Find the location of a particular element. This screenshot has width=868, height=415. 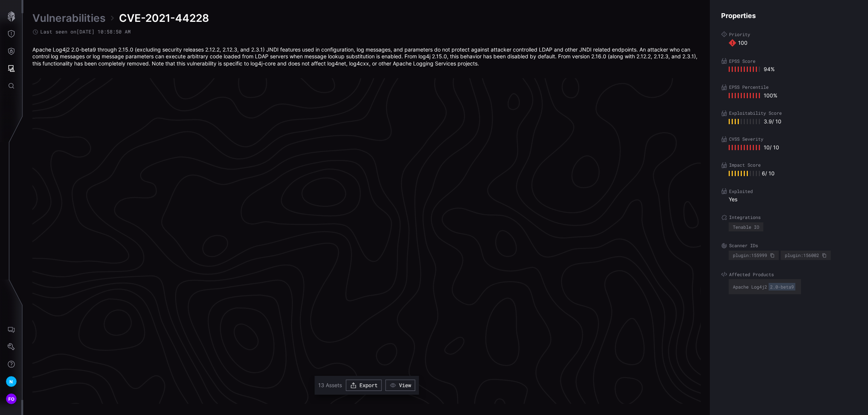

label: Exploitability Score is located at coordinates (789, 113).